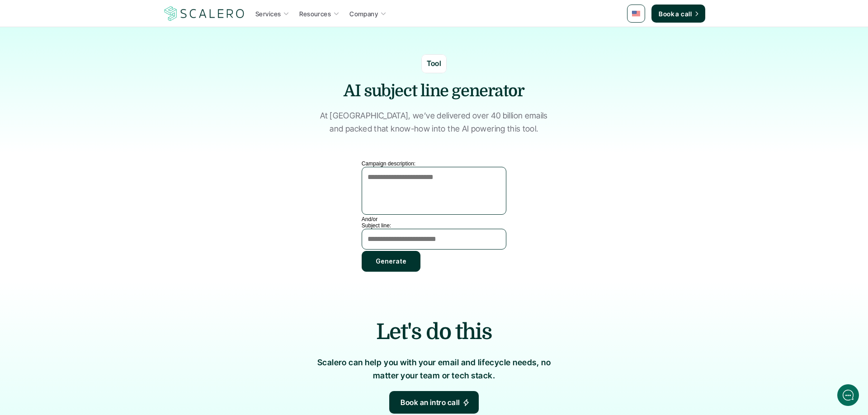 Image resolution: width=868 pixels, height=415 pixels. I want to click on h2: Let's do this, so click(434, 332).